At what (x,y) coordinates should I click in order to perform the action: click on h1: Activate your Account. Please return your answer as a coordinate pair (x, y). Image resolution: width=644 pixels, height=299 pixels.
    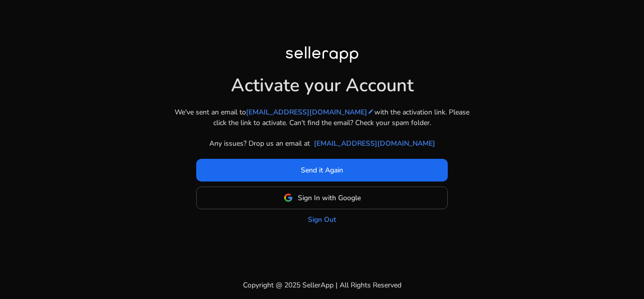
    Looking at the image, I should click on (322, 81).